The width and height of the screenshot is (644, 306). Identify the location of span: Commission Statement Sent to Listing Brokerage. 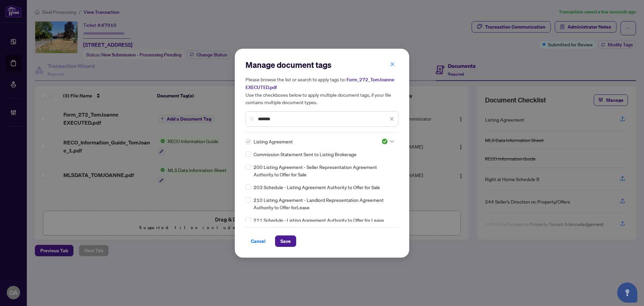
(305, 154).